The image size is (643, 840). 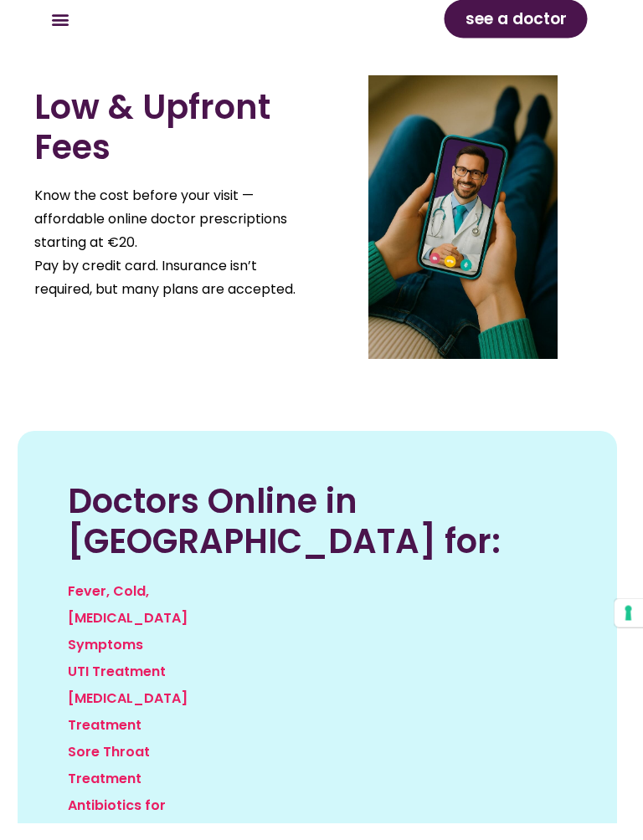 What do you see at coordinates (61, 36) in the screenshot?
I see `div: Menu Toggle` at bounding box center [61, 36].